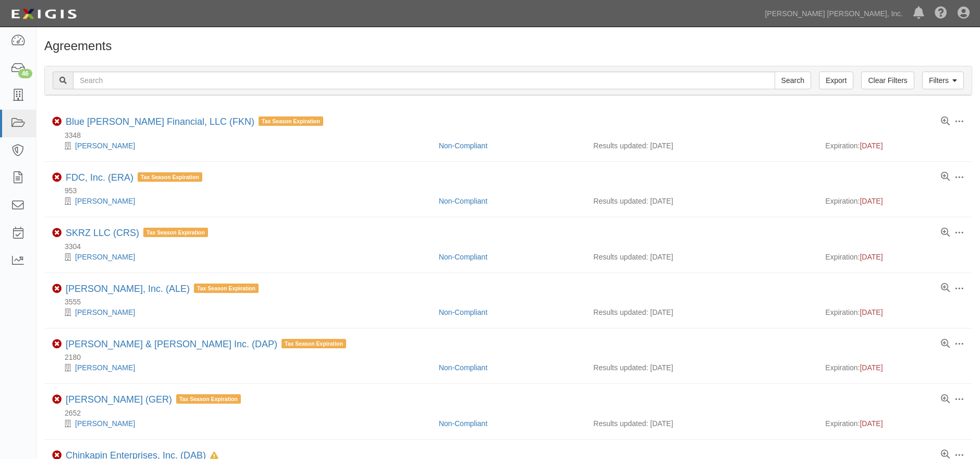  What do you see at coordinates (512, 135) in the screenshot?
I see `div: 3348` at bounding box center [512, 135].